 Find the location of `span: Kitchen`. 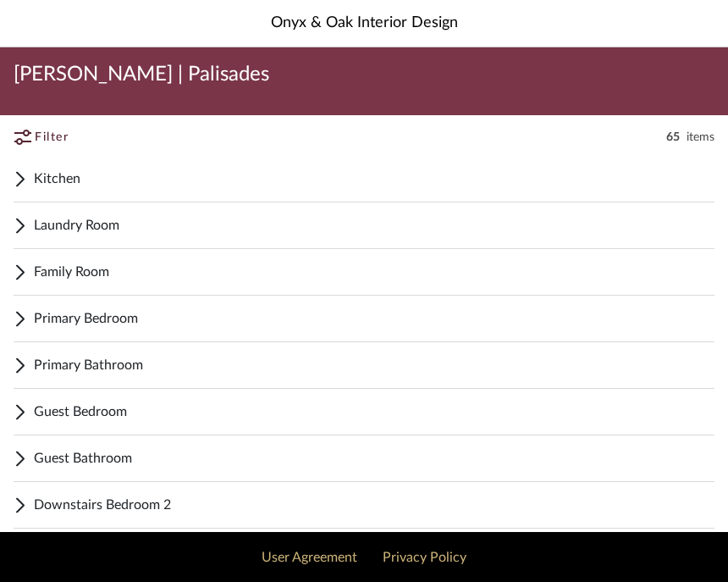

span: Kitchen is located at coordinates (374, 179).